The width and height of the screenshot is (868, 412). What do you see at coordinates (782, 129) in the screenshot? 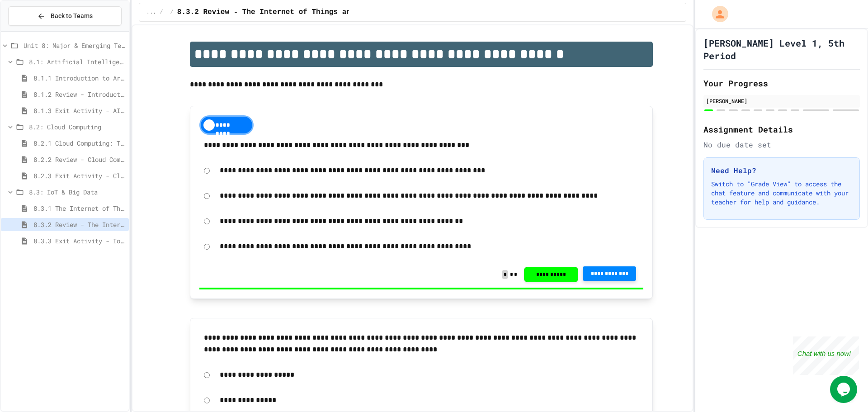
I see `h2: Assignment Details` at bounding box center [782, 129].